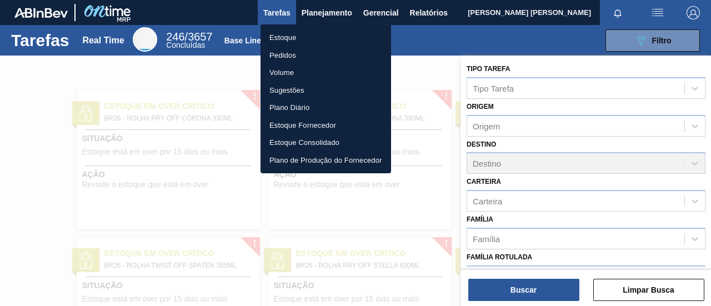  What do you see at coordinates (325, 108) in the screenshot?
I see `li: Plano Diário` at bounding box center [325, 108].